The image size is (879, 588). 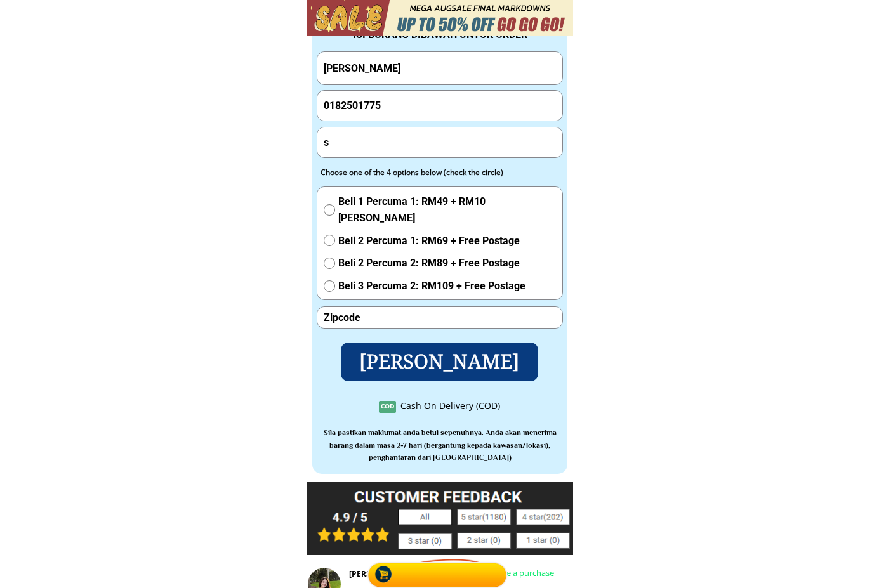 What do you see at coordinates (557, 573) in the screenshot?
I see `div: Made a purchase` at bounding box center [557, 573].